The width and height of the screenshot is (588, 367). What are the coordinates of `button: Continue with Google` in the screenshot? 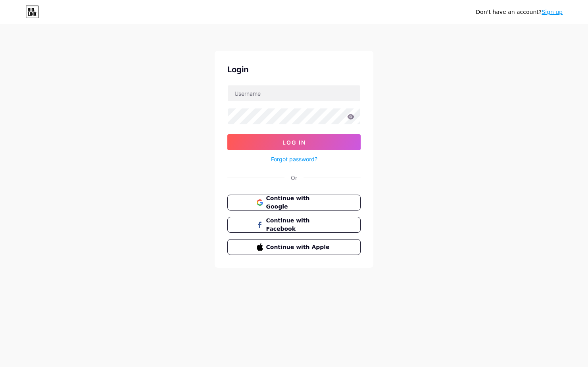 It's located at (294, 203).